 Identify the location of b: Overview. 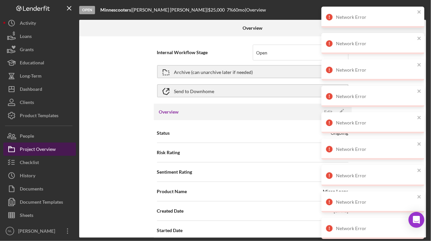
(252, 28).